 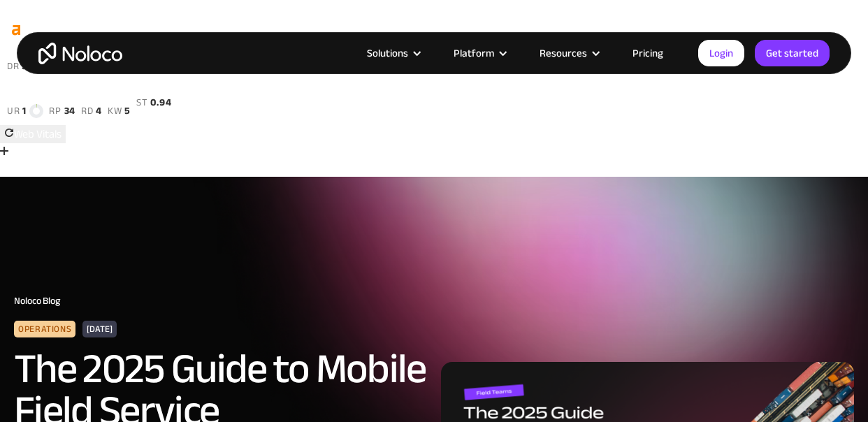 What do you see at coordinates (44, 329) in the screenshot?
I see `div: Operations` at bounding box center [44, 329].